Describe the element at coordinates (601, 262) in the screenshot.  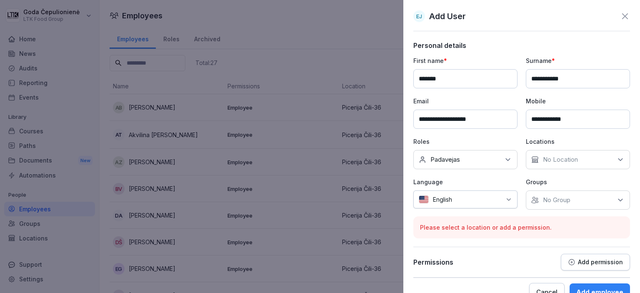
I see `p: Add permission` at that location.